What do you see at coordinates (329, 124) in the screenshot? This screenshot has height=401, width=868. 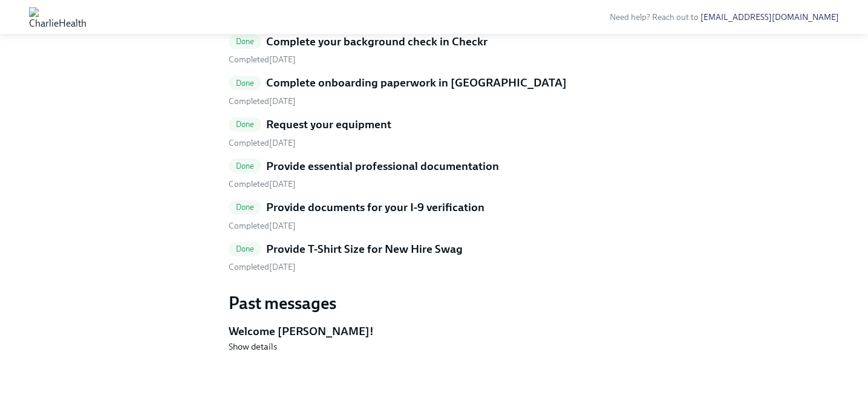 I see `h5: Request your equipment` at bounding box center [329, 124].